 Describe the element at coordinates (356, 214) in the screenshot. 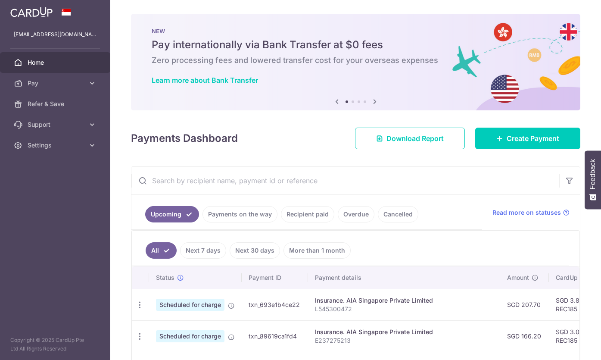

I see `a: Overdue` at that location.